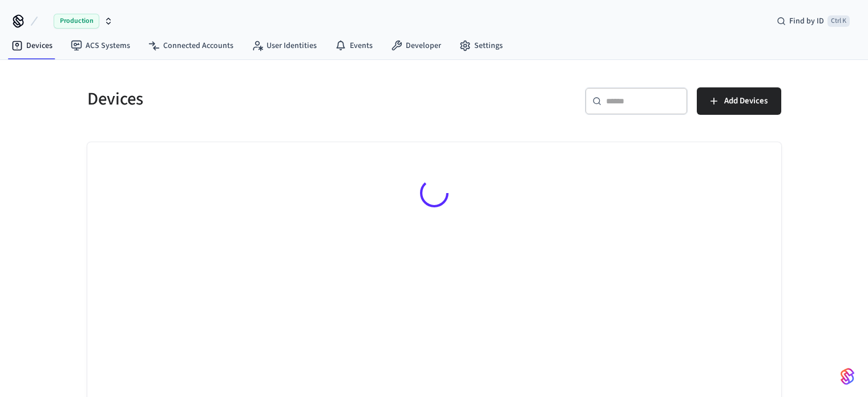  Describe the element at coordinates (746, 101) in the screenshot. I see `span: Add Devices` at that location.